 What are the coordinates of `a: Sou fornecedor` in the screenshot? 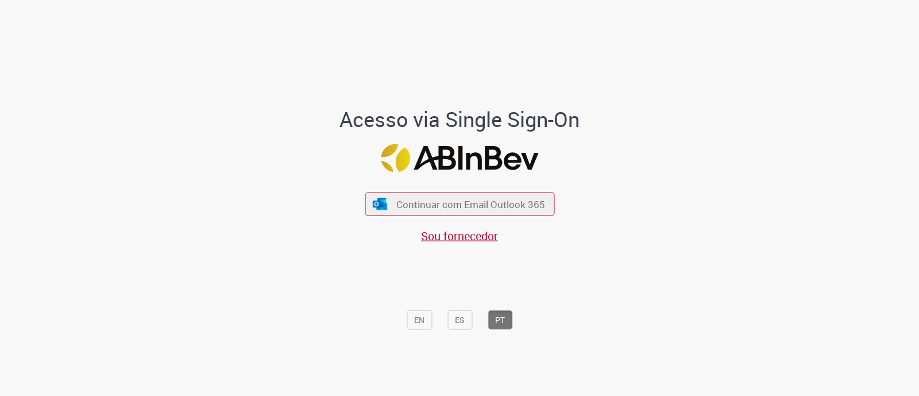 It's located at (460, 236).